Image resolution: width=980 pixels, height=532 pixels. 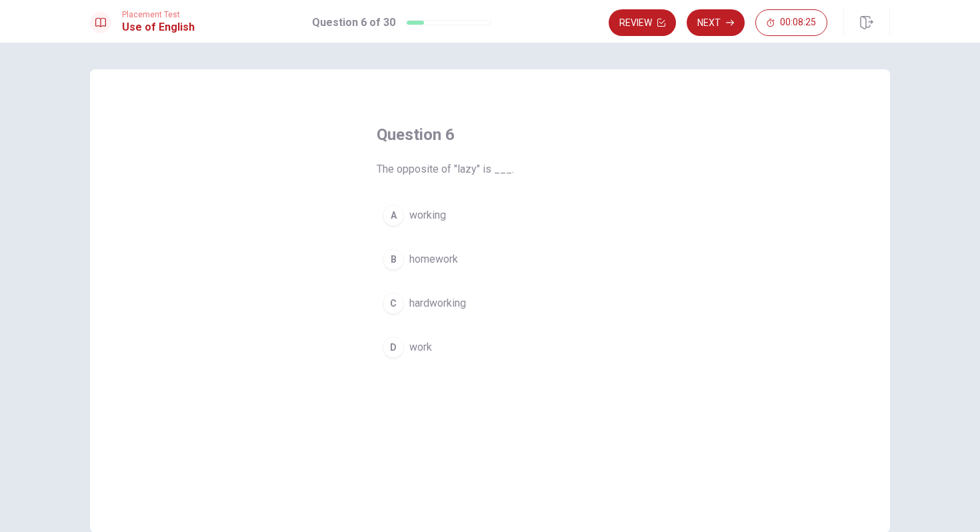 I want to click on button: Aworking, so click(x=490, y=215).